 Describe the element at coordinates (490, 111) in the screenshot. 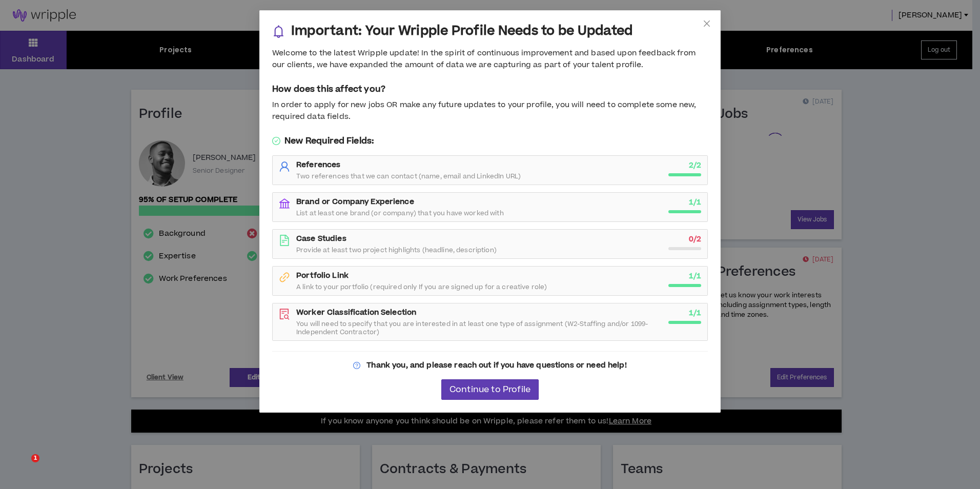

I see `div: In order to apply for new jobs OR make any future updates to your profile, you will need to compl...` at that location.